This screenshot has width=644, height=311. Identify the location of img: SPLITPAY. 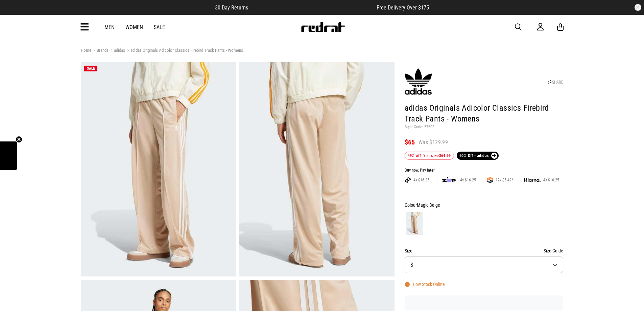
(490, 180).